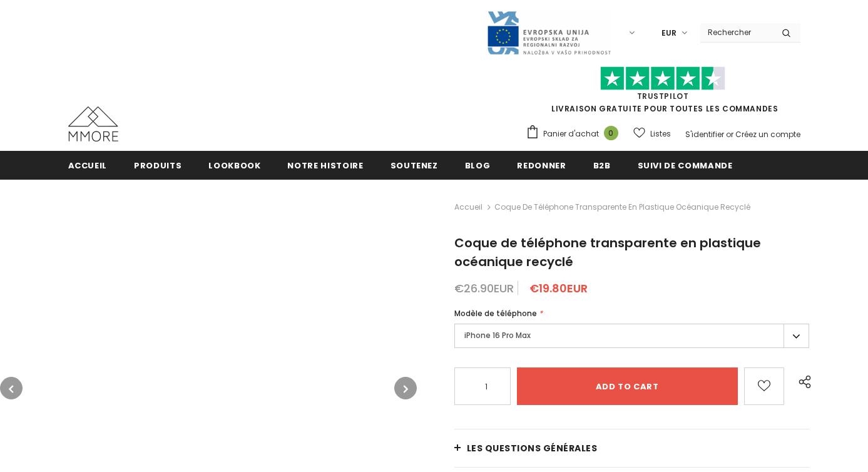  Describe the element at coordinates (325, 165) in the screenshot. I see `span: Notre histoire` at that location.